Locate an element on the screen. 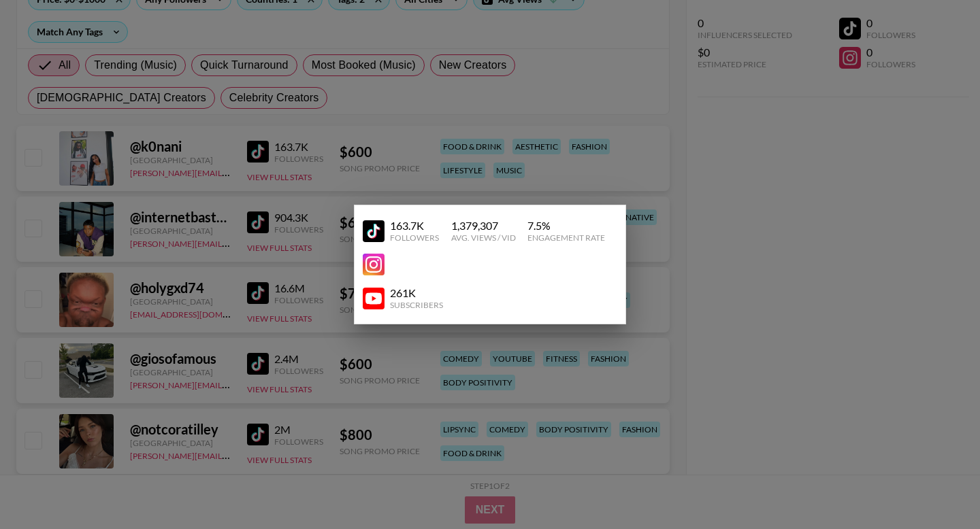  div: Avg. Views / Vid is located at coordinates (483, 238).